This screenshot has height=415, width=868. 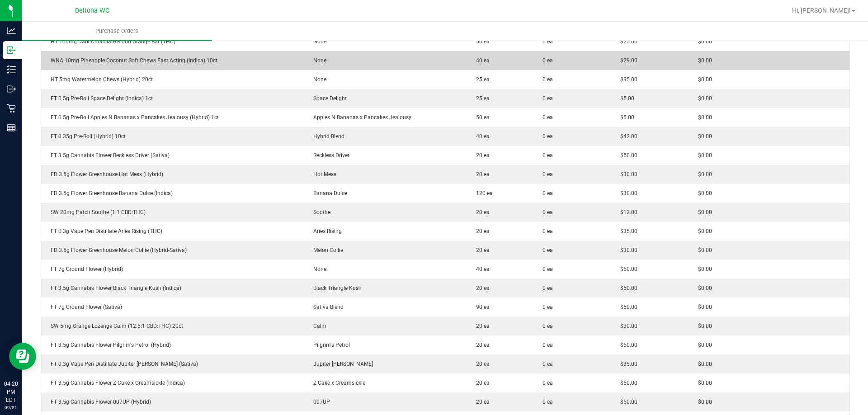 I want to click on div: FT 7g Ground Flower (Sativa), so click(x=172, y=307).